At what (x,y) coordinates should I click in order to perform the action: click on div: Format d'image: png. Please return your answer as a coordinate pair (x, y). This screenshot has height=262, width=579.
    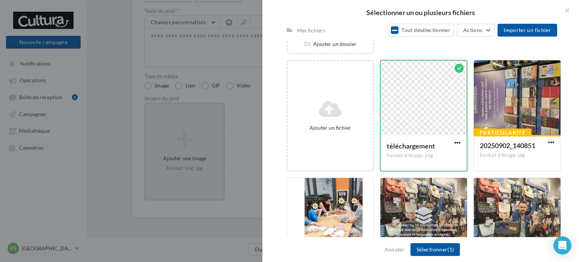
    Looking at the image, I should click on (423, 156).